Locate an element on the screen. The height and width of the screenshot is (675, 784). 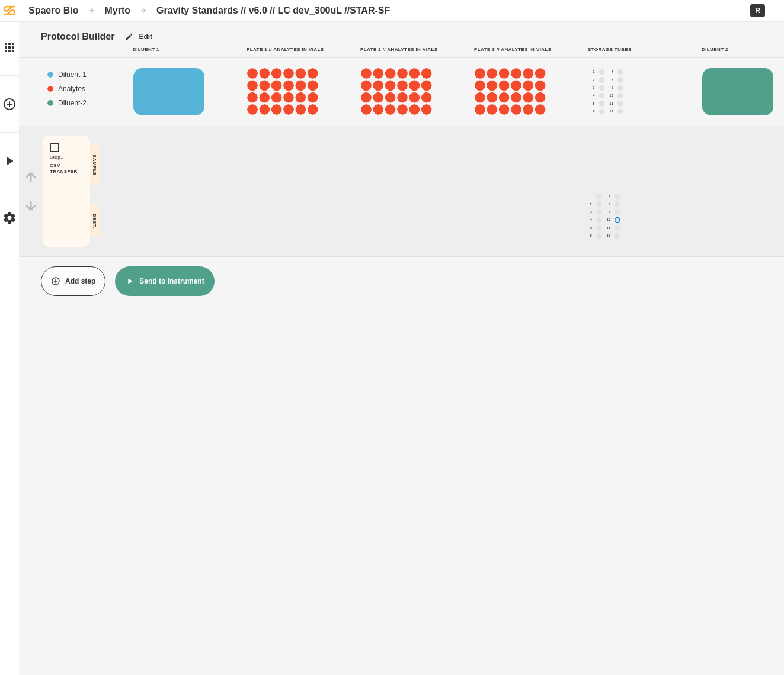
button: Diluent-1 is located at coordinates (169, 91).